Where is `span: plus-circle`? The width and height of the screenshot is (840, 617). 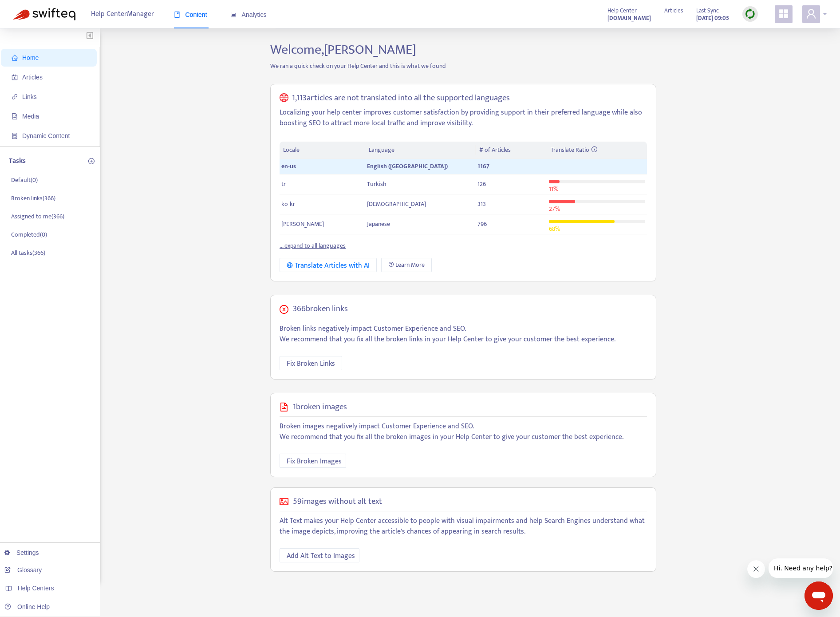 span: plus-circle is located at coordinates (91, 161).